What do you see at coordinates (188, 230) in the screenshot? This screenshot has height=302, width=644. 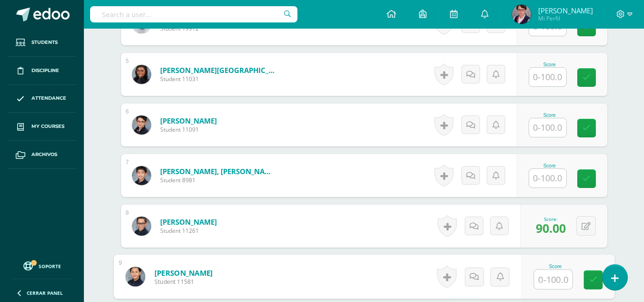 I see `span: Student 11261` at bounding box center [188, 230].